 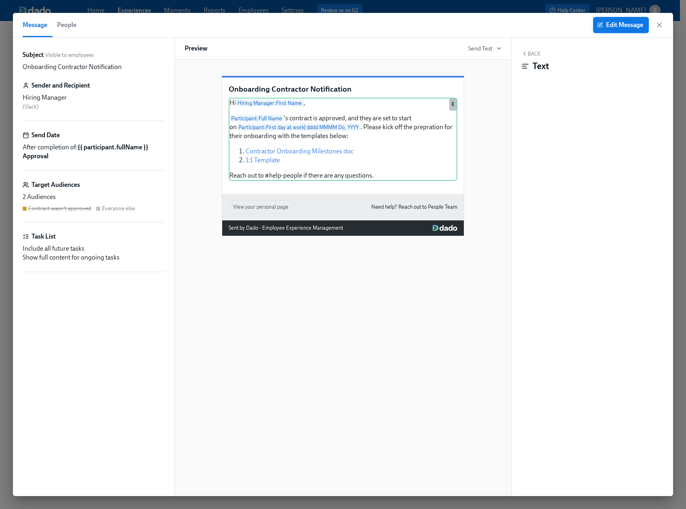 I want to click on span: Edit Message, so click(x=621, y=25).